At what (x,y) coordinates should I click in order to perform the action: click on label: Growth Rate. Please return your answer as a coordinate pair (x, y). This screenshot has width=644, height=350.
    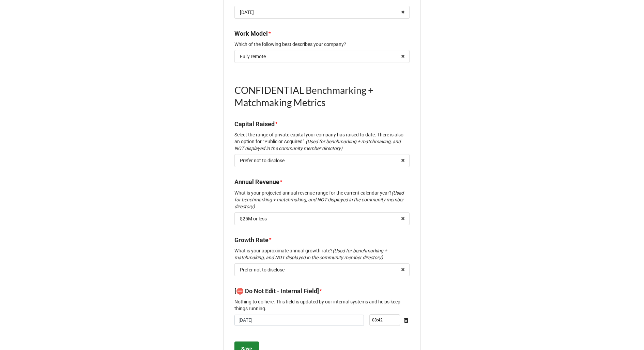
    Looking at the image, I should click on (252, 240).